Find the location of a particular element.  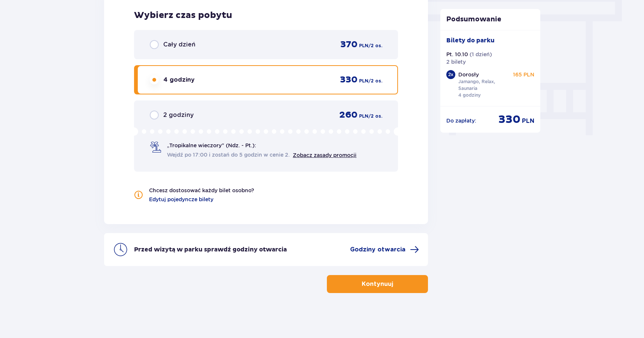

p: Kontynuuj is located at coordinates (378, 284).